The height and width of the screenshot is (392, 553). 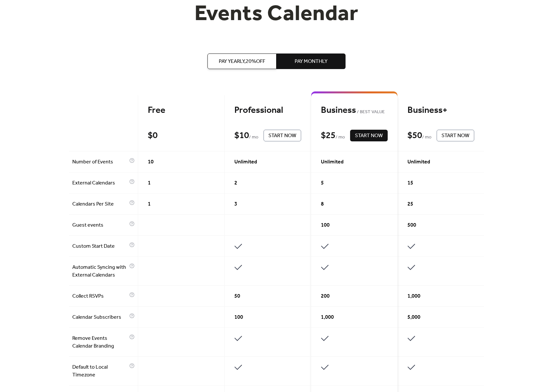 What do you see at coordinates (322, 204) in the screenshot?
I see `span: 8` at bounding box center [322, 204].